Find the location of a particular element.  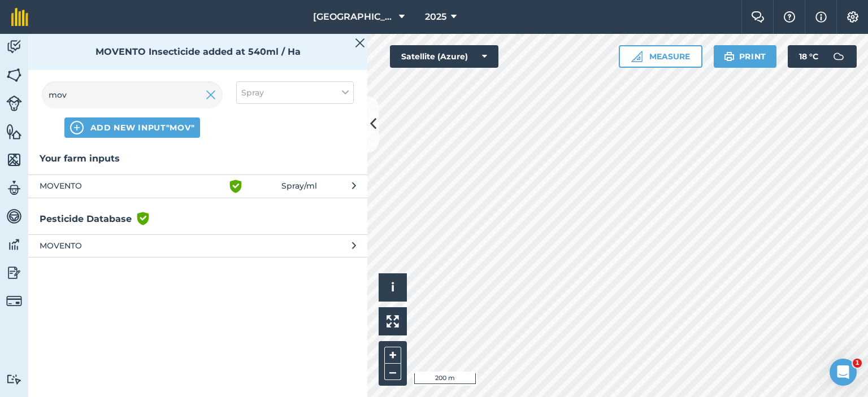

img: svg+xml;base64,PHN2ZyB4bWxucz0iaHR0cDovL3d3dy53My5vcmcvMjAwMC9zdmciIHdpZHRoPSIxNyIgaGVpZ2h0PSIxNy... is located at coordinates (821, 17).